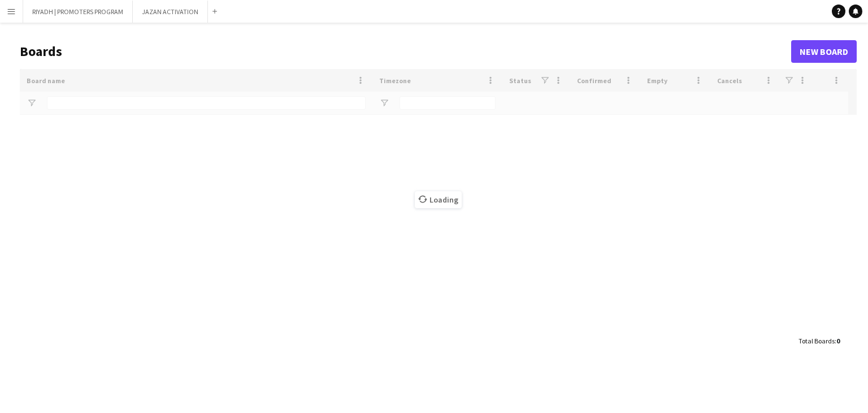 The width and height of the screenshot is (868, 413). Describe the element at coordinates (438, 200) in the screenshot. I see `span: Loading` at that location.